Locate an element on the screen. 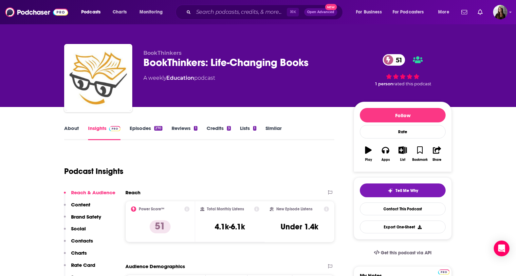  span: rated this podcast is located at coordinates (413, 84).